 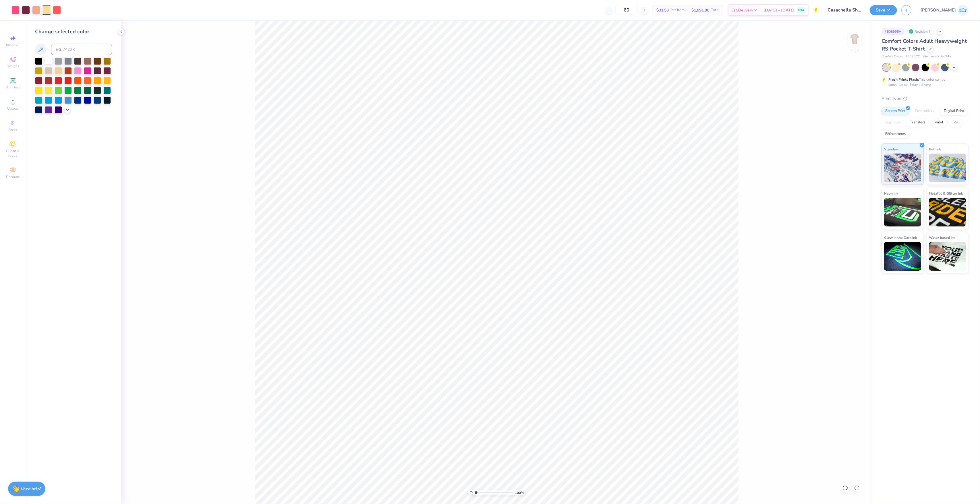 What do you see at coordinates (13, 45) in the screenshot?
I see `span: Image AI` at bounding box center [13, 45].